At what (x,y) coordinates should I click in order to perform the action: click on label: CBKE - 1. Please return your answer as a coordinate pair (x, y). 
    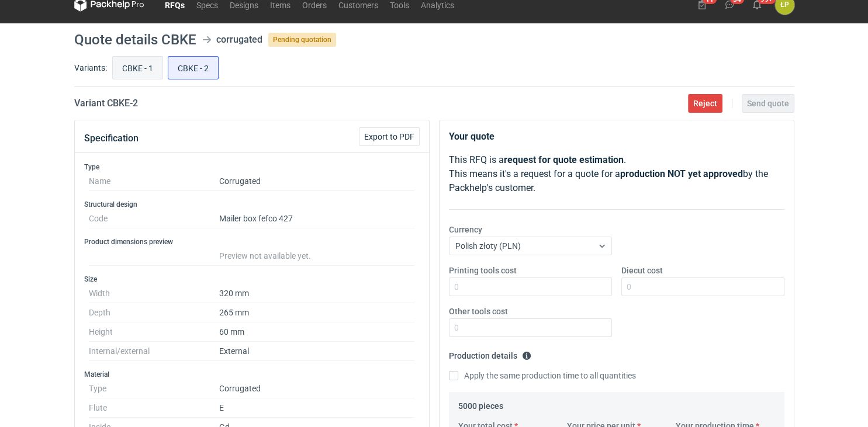
    Looking at the image, I should click on (137, 68).